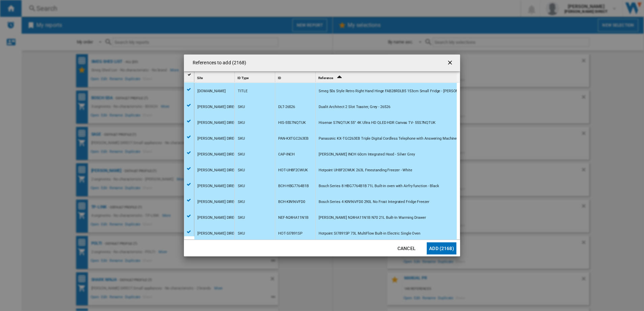 This screenshot has height=311, width=644. Describe the element at coordinates (215, 77) in the screenshot. I see `div: Site Sort None` at that location.